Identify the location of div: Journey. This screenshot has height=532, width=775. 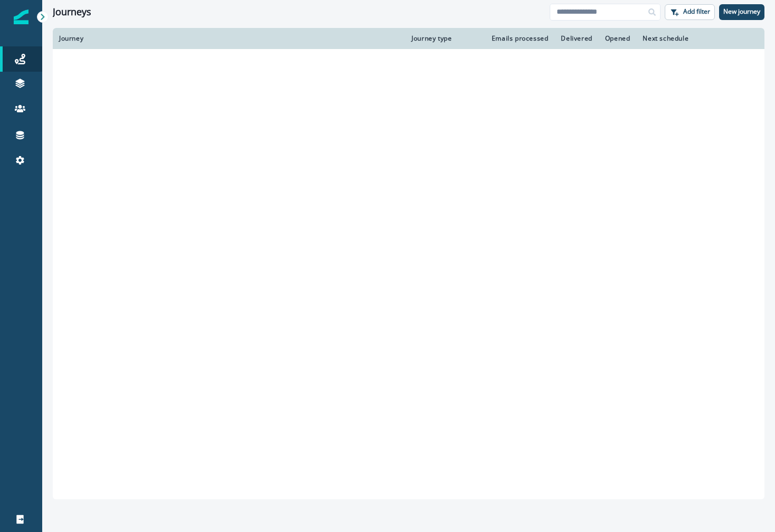
(229, 39).